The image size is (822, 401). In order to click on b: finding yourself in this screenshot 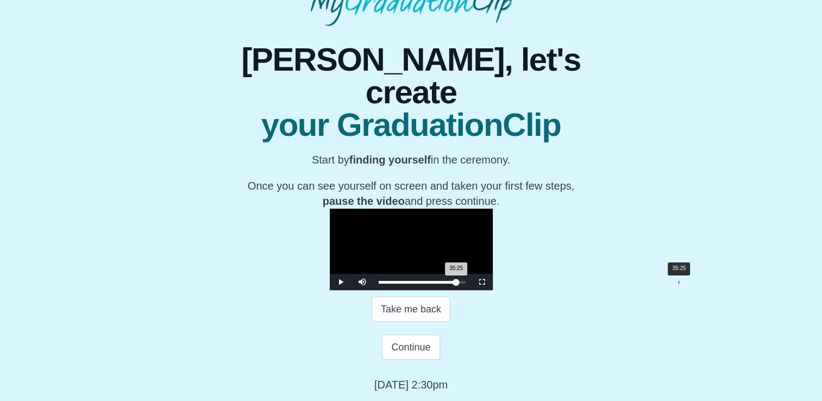, I will do `click(390, 160)`.